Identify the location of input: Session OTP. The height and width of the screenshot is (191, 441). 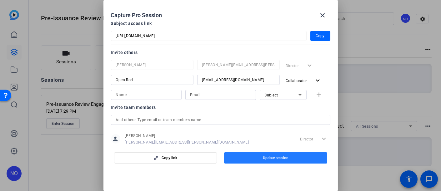
(209, 36).